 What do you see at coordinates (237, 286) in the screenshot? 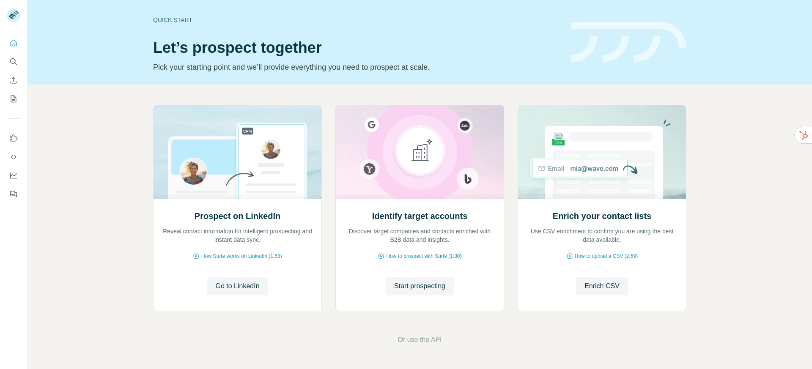
I see `span: Go to LinkedIn` at bounding box center [237, 286].